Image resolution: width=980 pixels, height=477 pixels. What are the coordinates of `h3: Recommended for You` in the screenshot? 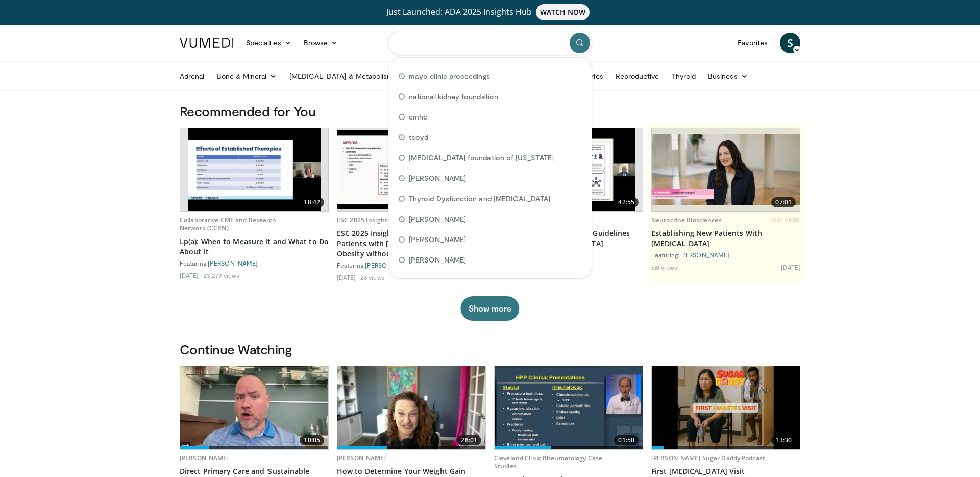 It's located at (490, 111).